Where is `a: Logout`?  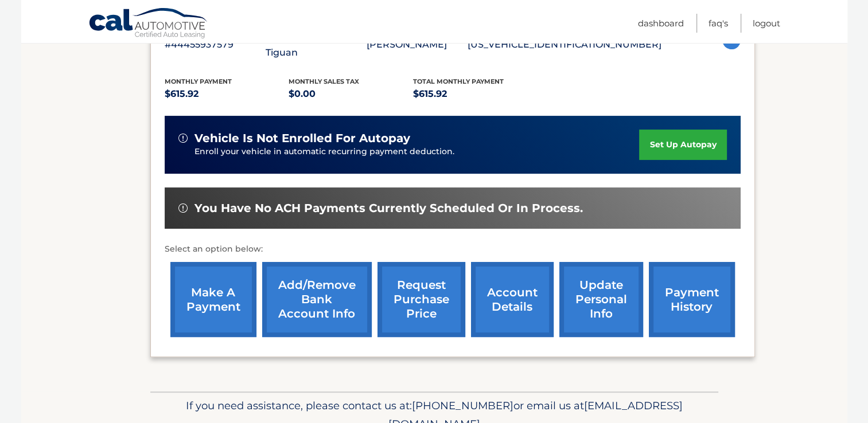
a: Logout is located at coordinates (766, 23).